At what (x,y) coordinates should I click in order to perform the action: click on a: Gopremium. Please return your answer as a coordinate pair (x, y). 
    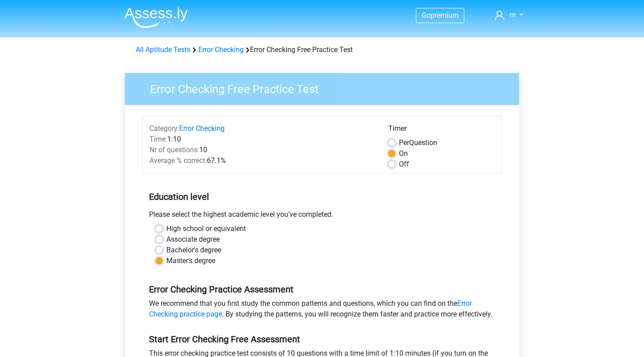
    Looking at the image, I should click on (440, 15).